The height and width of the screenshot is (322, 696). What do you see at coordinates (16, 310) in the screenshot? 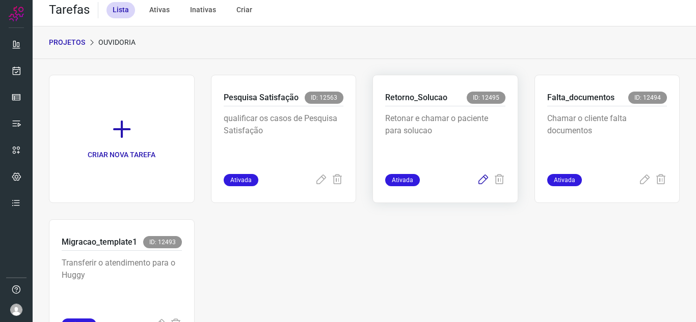
I see `img: avatar-user-boy.jpg` at bounding box center [16, 310].